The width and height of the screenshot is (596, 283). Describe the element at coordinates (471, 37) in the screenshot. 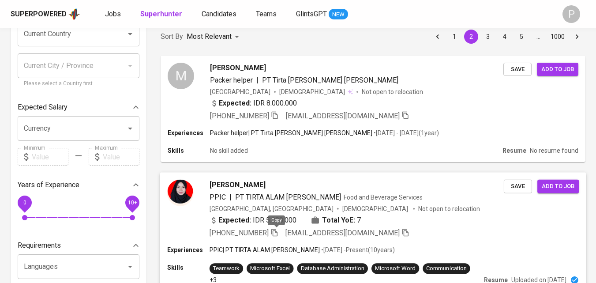

I see `button: page 2` at that location.